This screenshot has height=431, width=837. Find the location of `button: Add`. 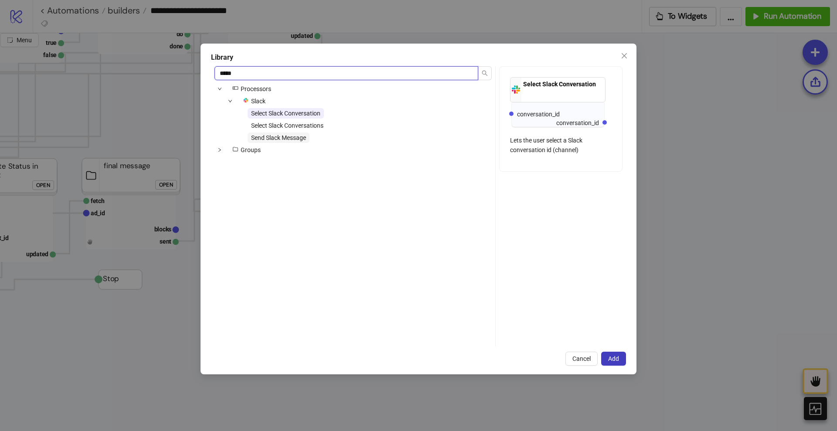

button: Add is located at coordinates (613, 359).